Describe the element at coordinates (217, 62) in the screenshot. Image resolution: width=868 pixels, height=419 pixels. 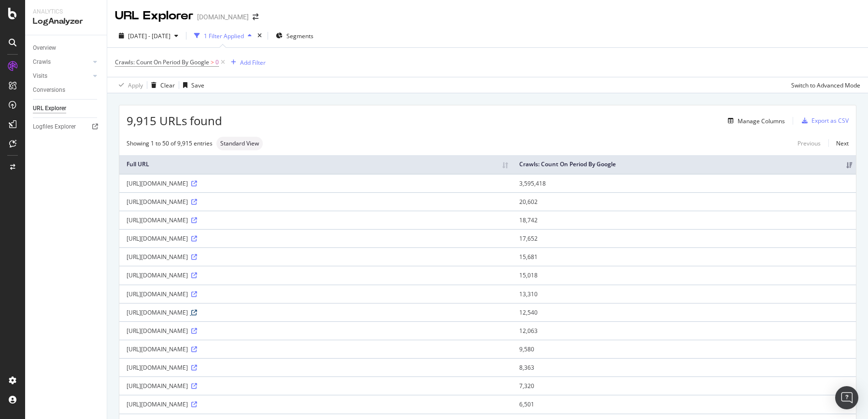
I see `span: 0` at that location.